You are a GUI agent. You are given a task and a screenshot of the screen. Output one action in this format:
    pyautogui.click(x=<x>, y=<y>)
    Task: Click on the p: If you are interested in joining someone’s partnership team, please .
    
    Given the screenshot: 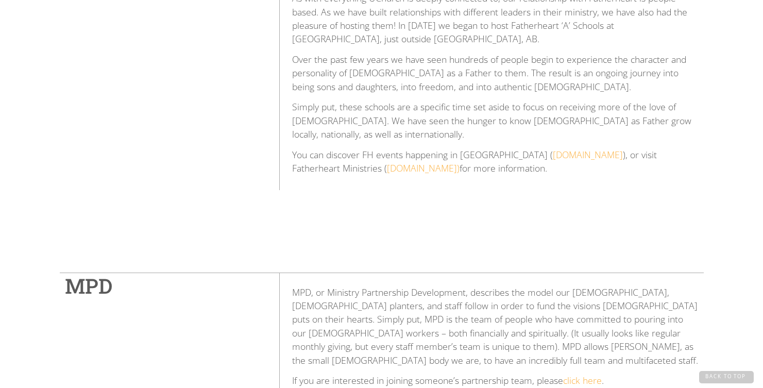 What is the action you would take?
    pyautogui.click(x=495, y=380)
    